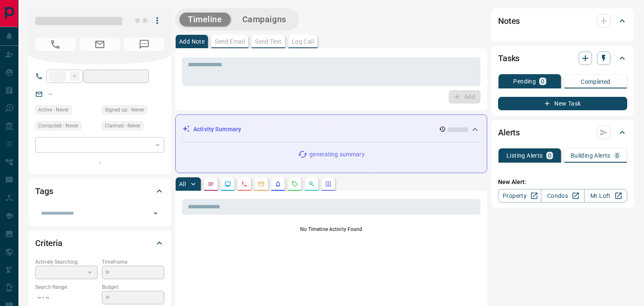 The image size is (644, 306). What do you see at coordinates (227, 184) in the screenshot?
I see `svg: Lead Browsing Activity` at bounding box center [227, 184].